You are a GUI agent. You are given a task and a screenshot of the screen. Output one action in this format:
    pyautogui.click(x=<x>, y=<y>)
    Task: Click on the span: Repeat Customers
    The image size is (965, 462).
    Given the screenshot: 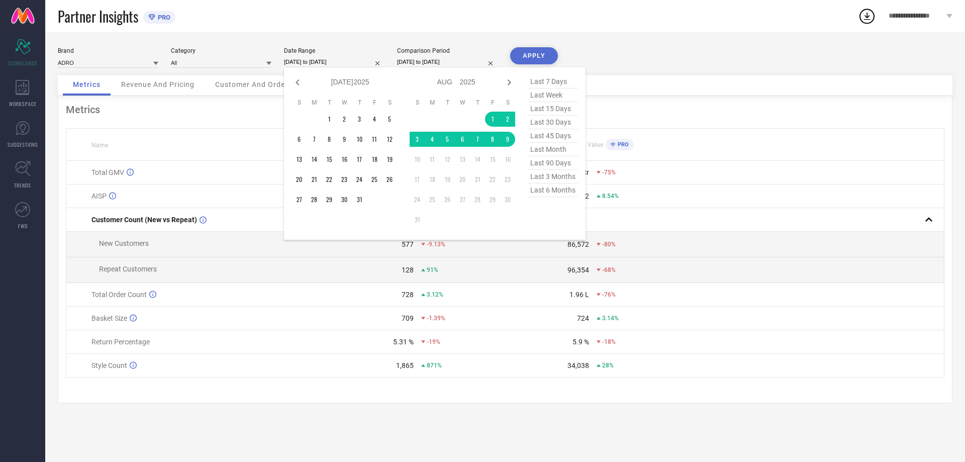 What is the action you would take?
    pyautogui.click(x=128, y=269)
    